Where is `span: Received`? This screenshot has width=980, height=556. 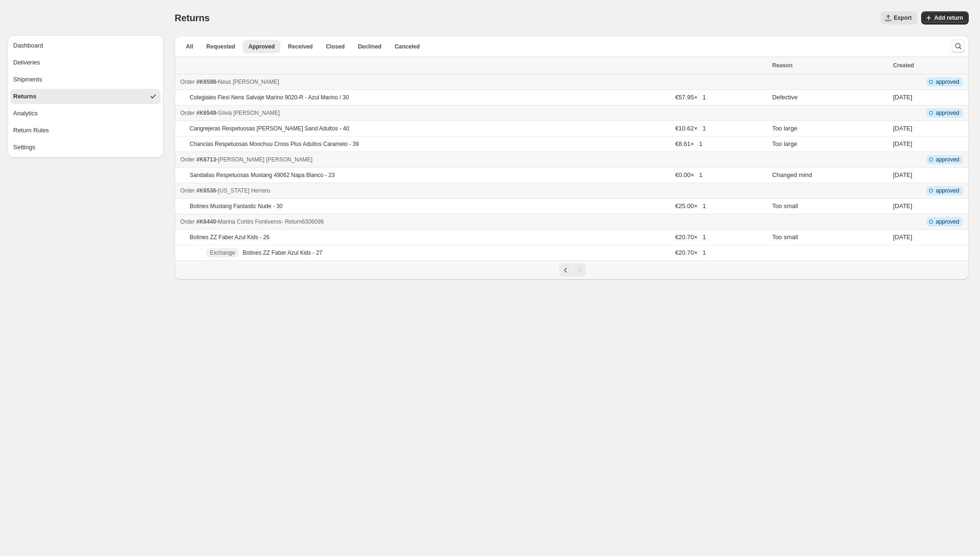
span: Received is located at coordinates (301, 47).